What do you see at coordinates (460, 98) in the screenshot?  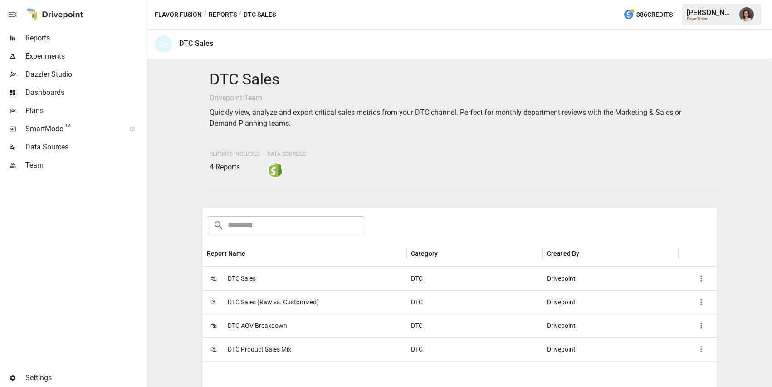 I see `p: Drivepoint Team` at bounding box center [460, 98].